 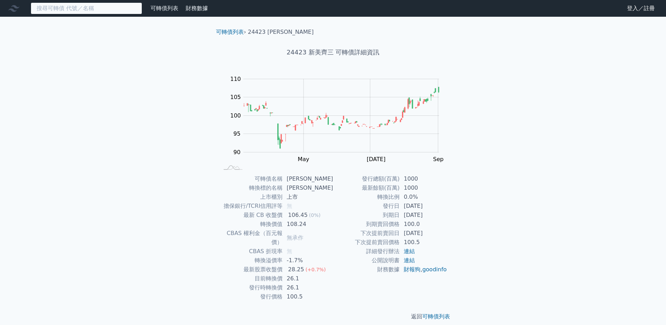 I want to click on td: 最新餘額(百萬), so click(x=366, y=188).